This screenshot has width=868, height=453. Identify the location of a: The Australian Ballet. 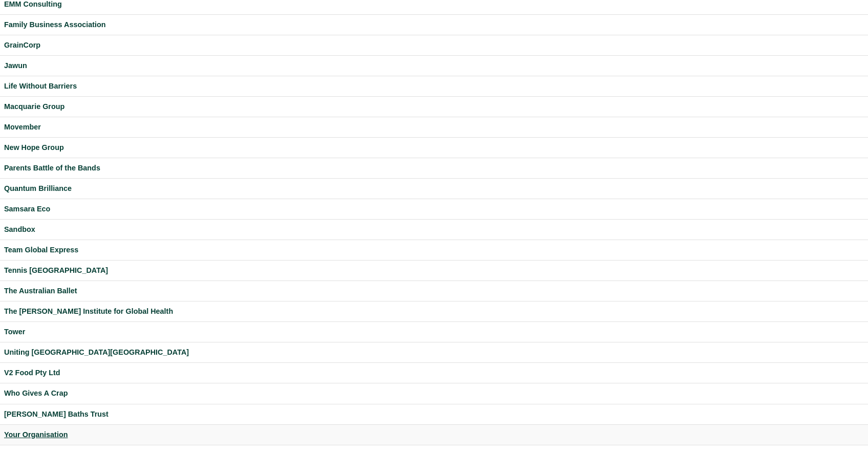
(434, 291).